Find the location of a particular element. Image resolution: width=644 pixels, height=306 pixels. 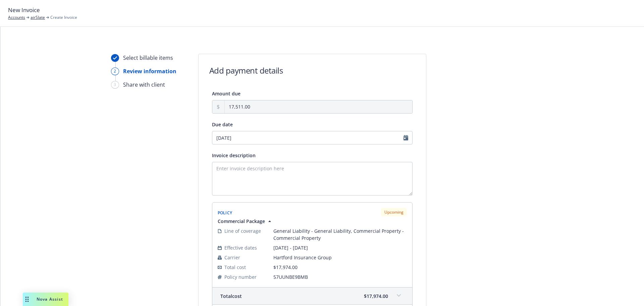

span: General Liability - General Liability, Commercial Property - Commercial Property is located at coordinates (340, 234).